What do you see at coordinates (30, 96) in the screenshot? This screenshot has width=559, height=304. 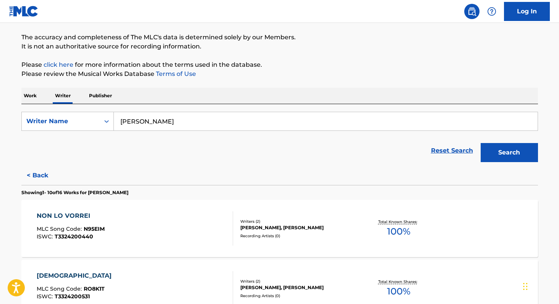 I see `p: Work` at bounding box center [30, 96].